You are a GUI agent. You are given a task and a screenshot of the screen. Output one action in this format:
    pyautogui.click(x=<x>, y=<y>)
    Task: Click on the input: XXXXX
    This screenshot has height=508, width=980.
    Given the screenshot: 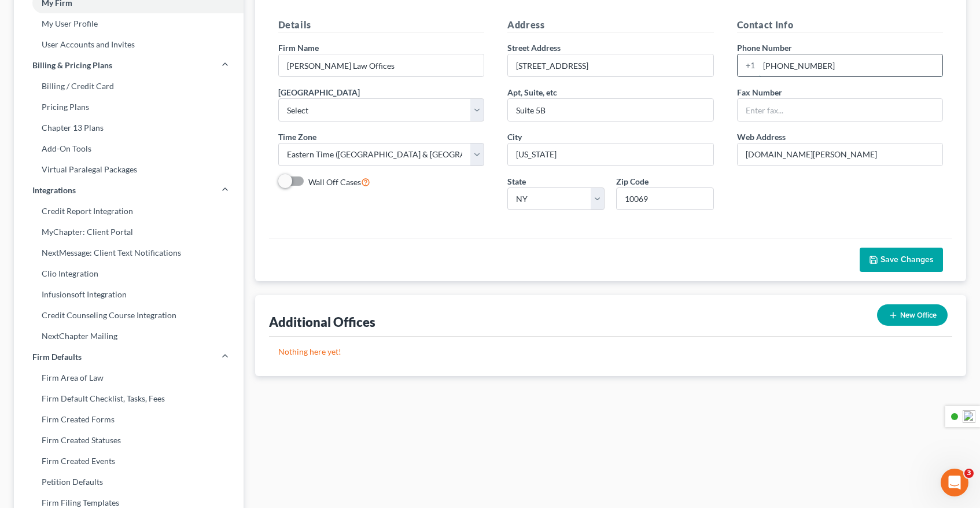 What is the action you would take?
    pyautogui.click(x=664, y=199)
    